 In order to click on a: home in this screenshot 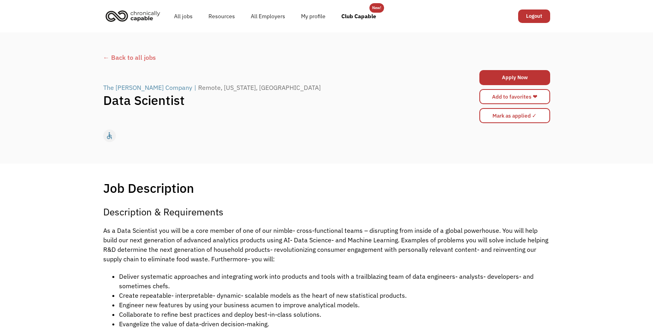, I will do `click(134, 16)`.